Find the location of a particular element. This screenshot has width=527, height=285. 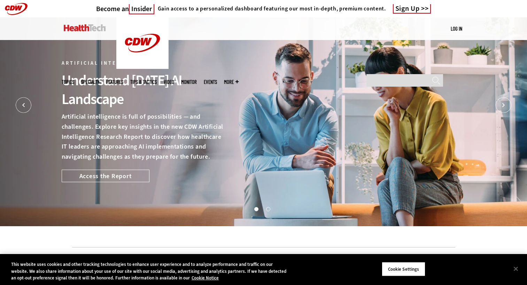

button: Close is located at coordinates (516, 269).